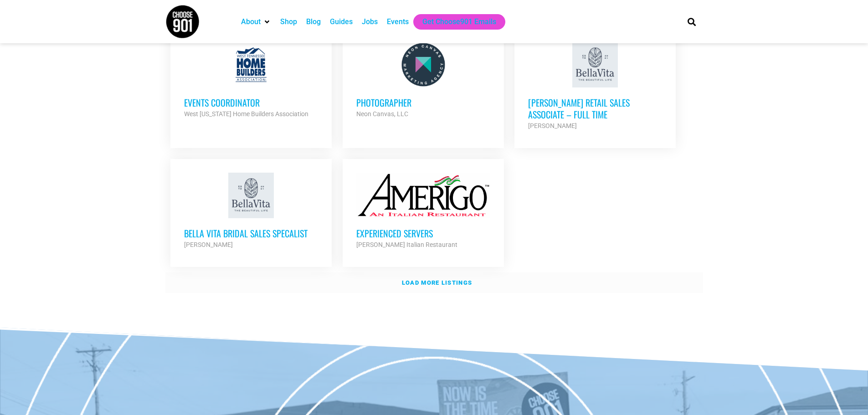  Describe the element at coordinates (342, 22) in the screenshot. I see `a: Guides` at that location.